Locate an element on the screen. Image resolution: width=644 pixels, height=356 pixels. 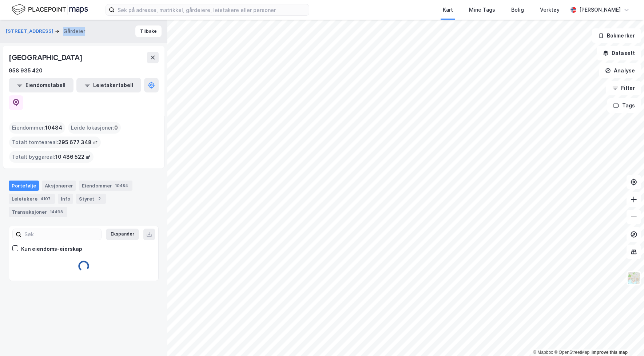
button: Filter is located at coordinates (624, 89).